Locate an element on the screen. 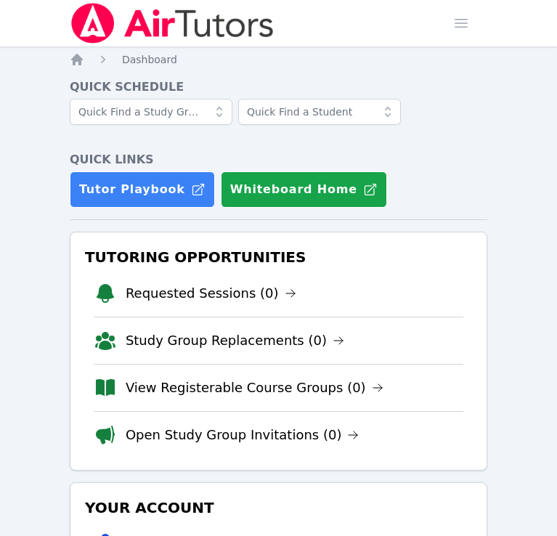 The image size is (557, 536). h3: Tutoring Opportunities is located at coordinates (278, 257).